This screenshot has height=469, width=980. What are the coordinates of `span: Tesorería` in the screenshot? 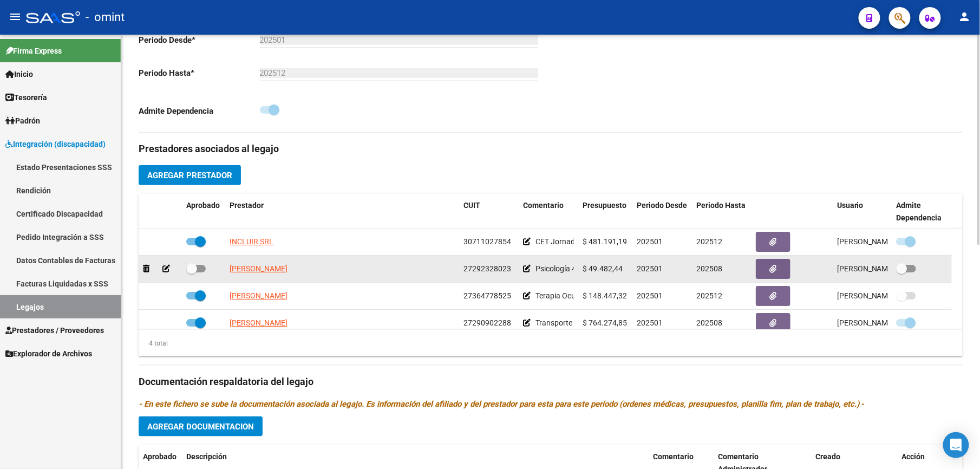 It's located at (26, 97).